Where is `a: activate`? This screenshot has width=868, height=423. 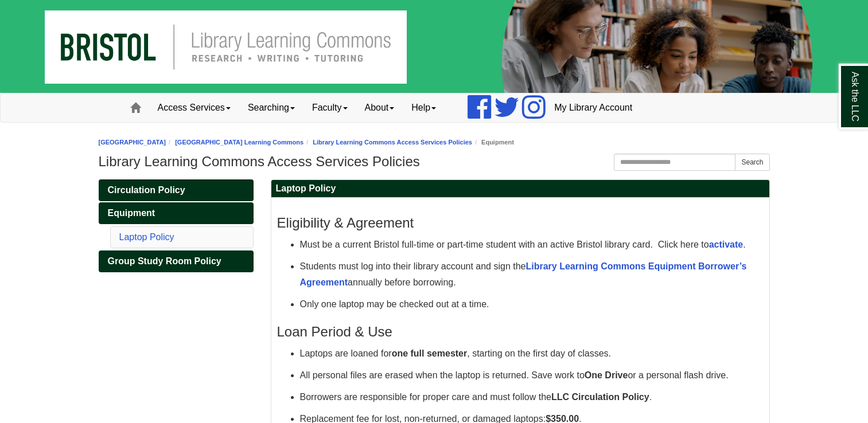
a: activate is located at coordinates (726, 244).